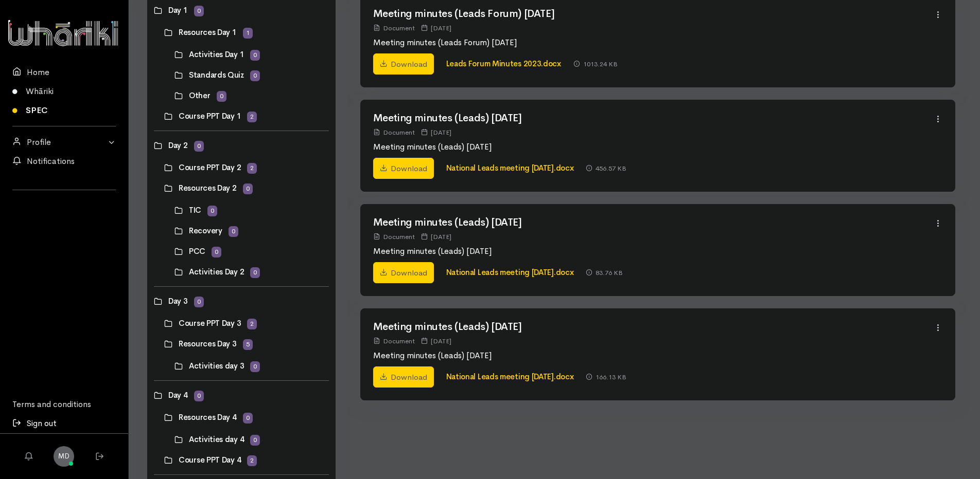  I want to click on div: 1013.24 KB, so click(595, 64).